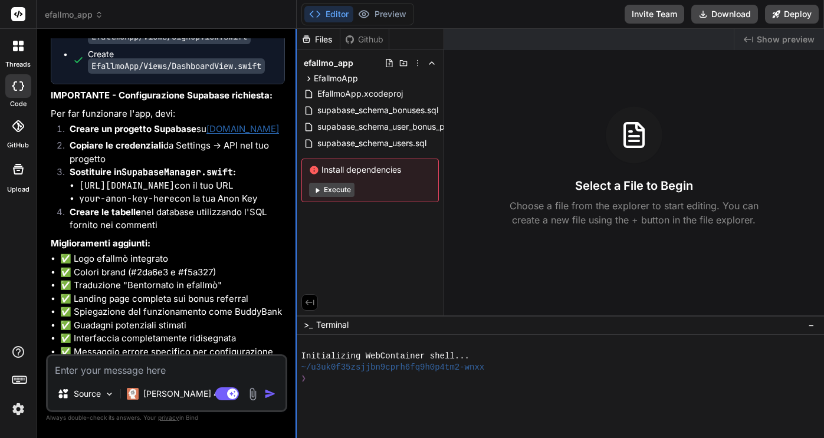  What do you see at coordinates (393, 367) in the screenshot?
I see `span: ~/u3uk0f35zsjjbn9cprh6fq9h0p4tm2-wnxx` at bounding box center [393, 367].